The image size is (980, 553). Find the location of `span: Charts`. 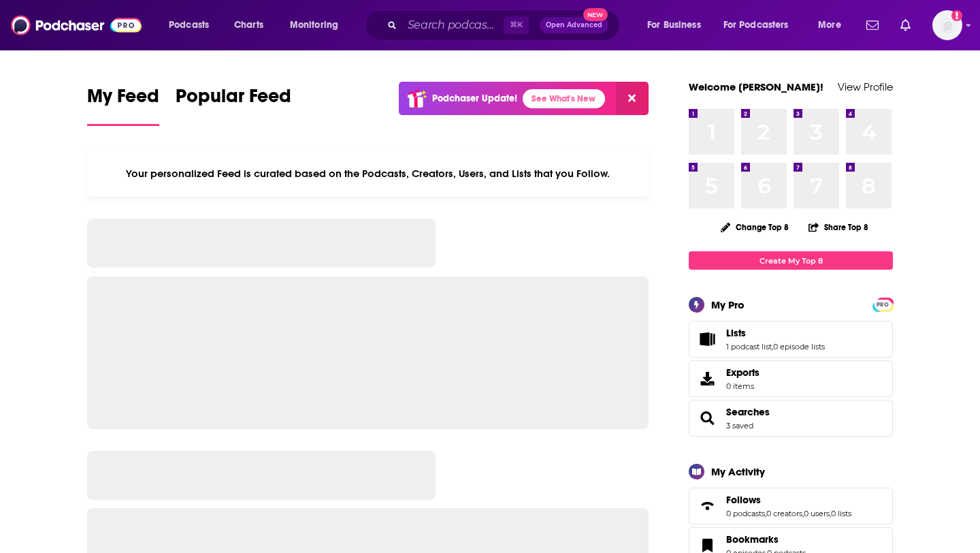

span: Charts is located at coordinates (249, 25).